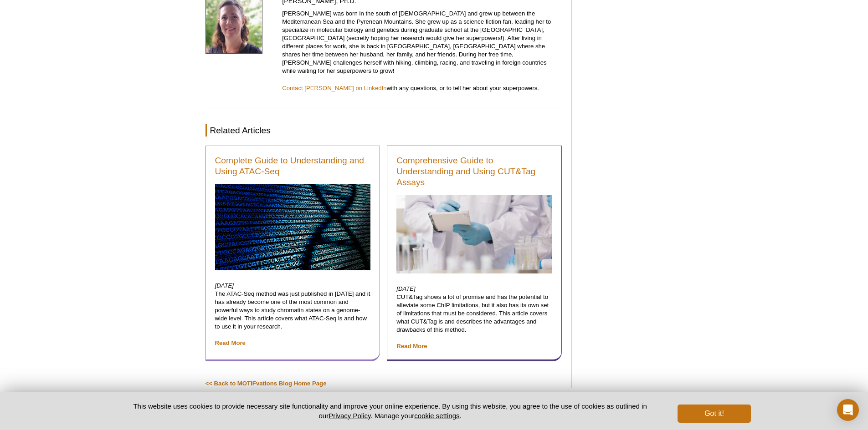 Image resolution: width=868 pixels, height=430 pixels. What do you see at coordinates (474, 171) in the screenshot?
I see `a: Comprehensive Guide to Understanding and Using CUT&Tag Assays` at bounding box center [474, 171].